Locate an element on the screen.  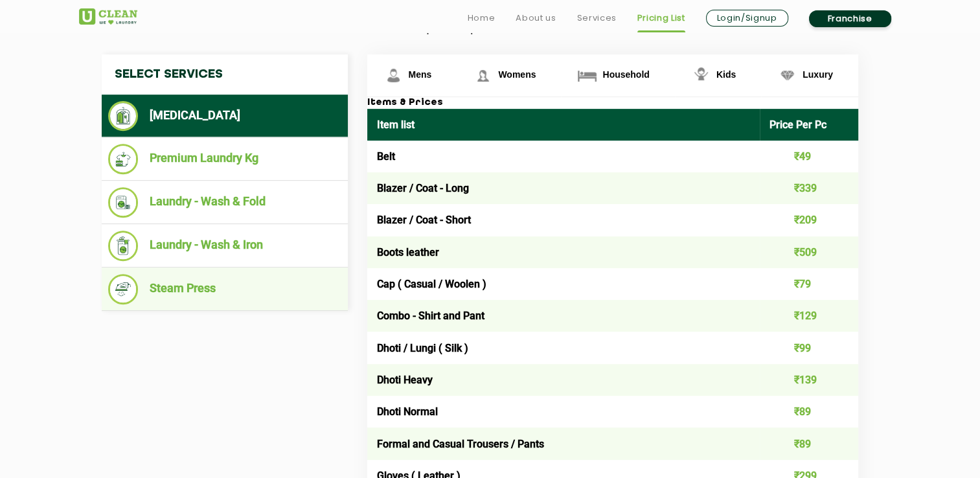
a: Home is located at coordinates (482, 18).